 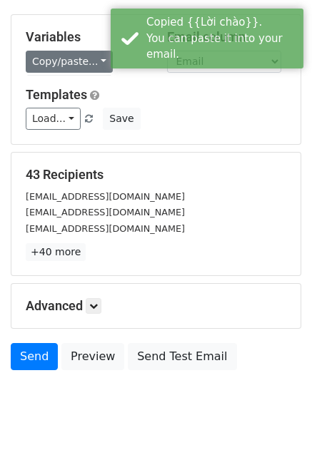 What do you see at coordinates (121, 118) in the screenshot?
I see `button: Save` at bounding box center [121, 118].